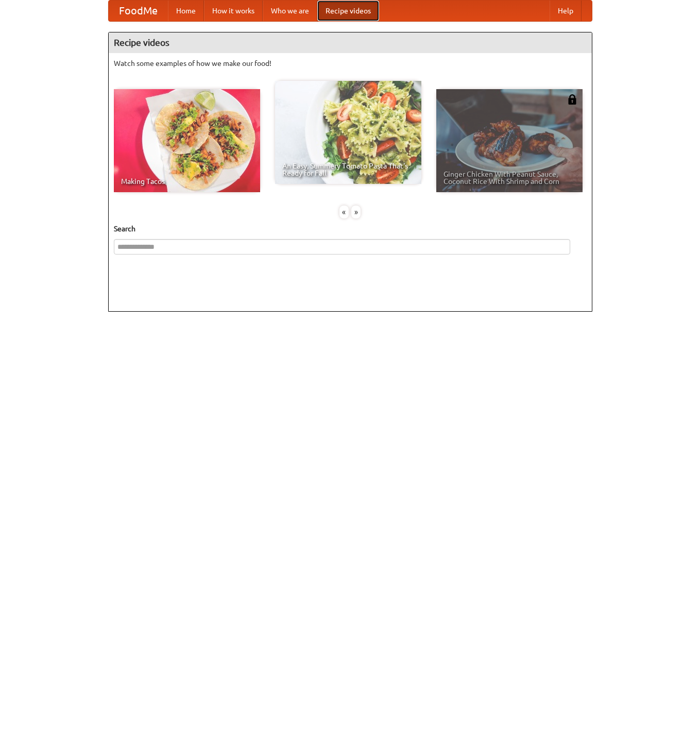  What do you see at coordinates (186, 11) in the screenshot?
I see `a: Home` at bounding box center [186, 11].